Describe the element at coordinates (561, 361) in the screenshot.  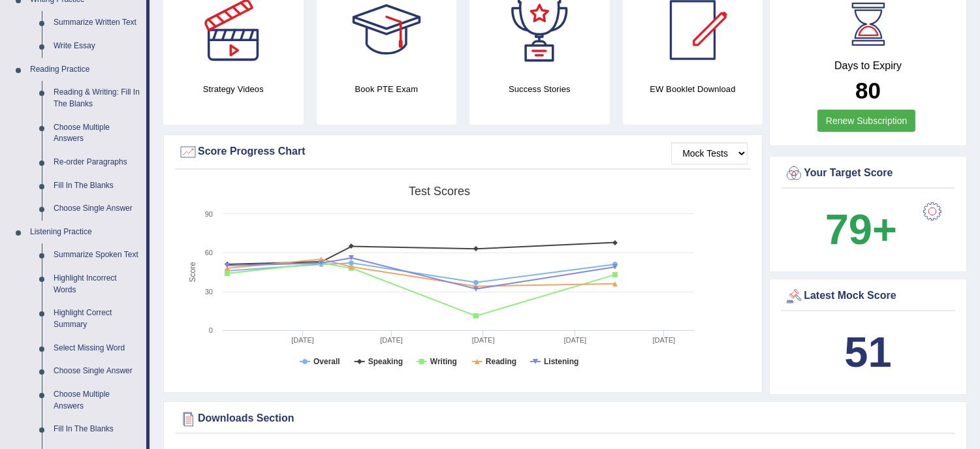
I see `tspan: Listening` at that location.